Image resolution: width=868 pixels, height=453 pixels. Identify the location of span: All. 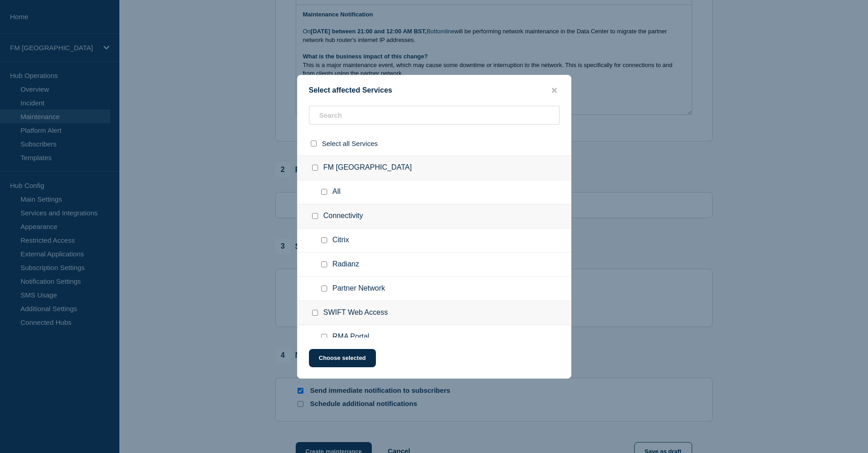
(337, 192).